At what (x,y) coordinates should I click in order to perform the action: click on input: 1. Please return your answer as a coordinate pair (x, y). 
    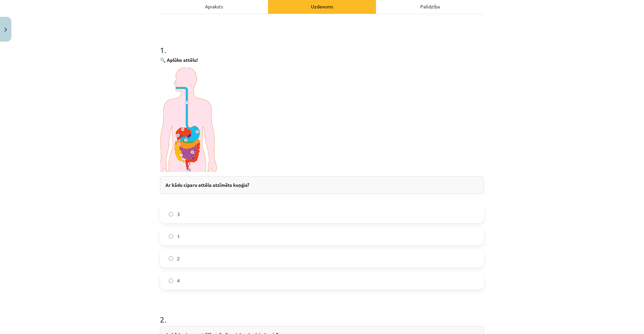
    Looking at the image, I should click on (171, 236).